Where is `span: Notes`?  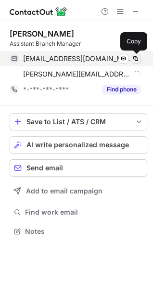 span: Notes is located at coordinates (84, 232).